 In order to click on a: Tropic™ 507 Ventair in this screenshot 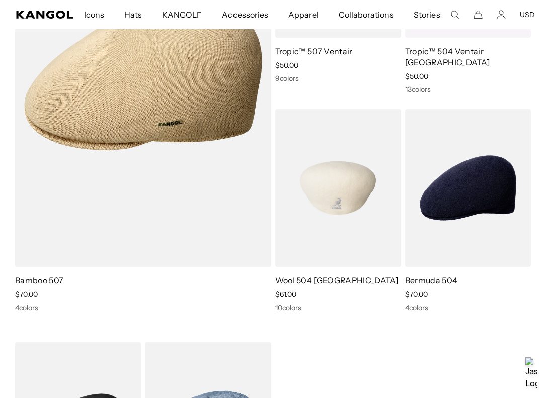, I will do `click(314, 51)`.